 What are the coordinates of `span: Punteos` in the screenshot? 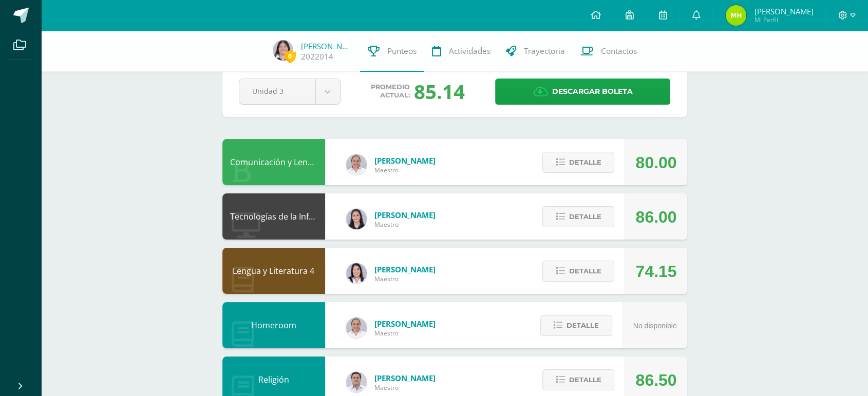 It's located at (402, 51).